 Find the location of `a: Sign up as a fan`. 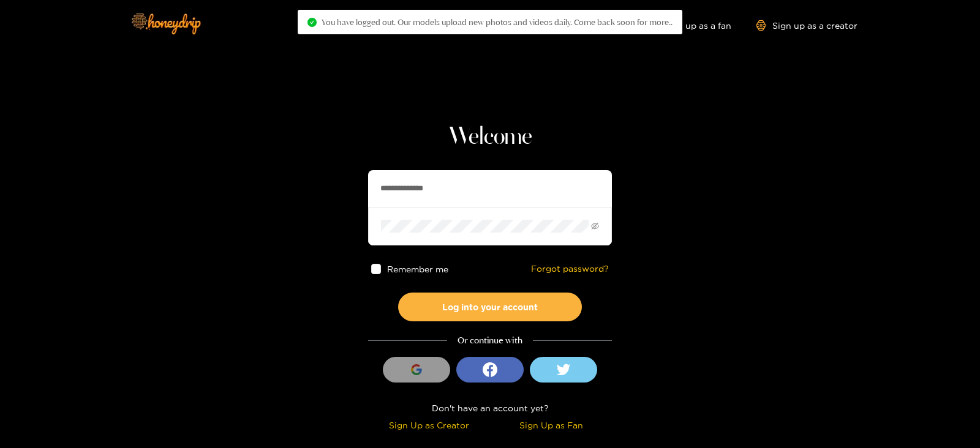

a: Sign up as a fan is located at coordinates (689, 25).